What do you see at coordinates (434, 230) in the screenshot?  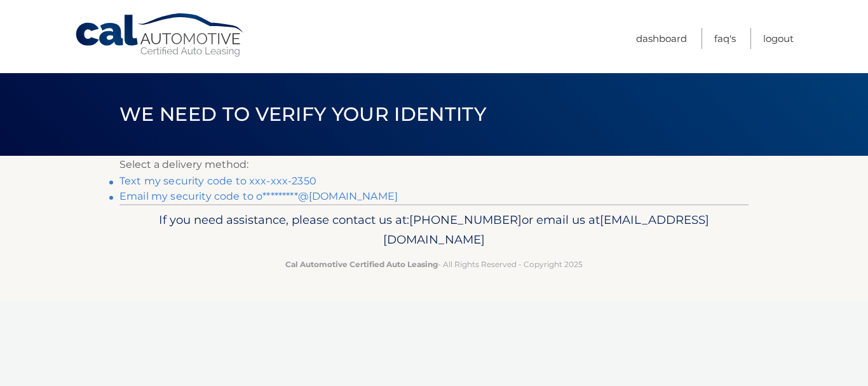 I see `p: If you need assistance, please contact us at: or email us at` at bounding box center [434, 230].